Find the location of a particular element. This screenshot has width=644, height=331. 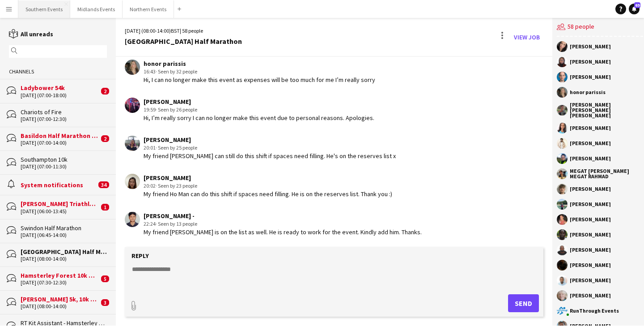

div: Hi, I can no longer make this event as expenses will be too much for me I’m really sorry is located at coordinates (260, 79).